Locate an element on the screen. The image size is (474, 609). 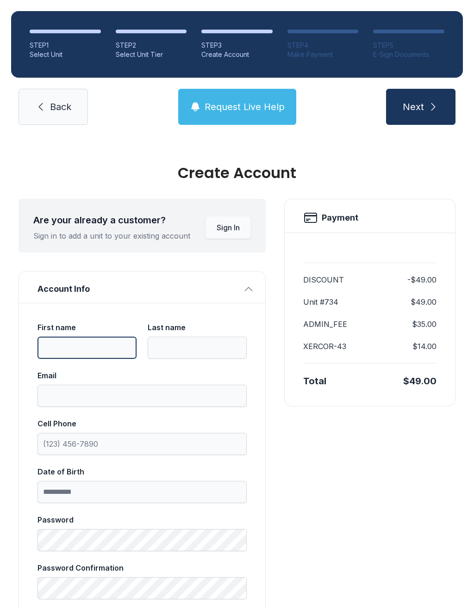
button: Account Info is located at coordinates (142, 287).